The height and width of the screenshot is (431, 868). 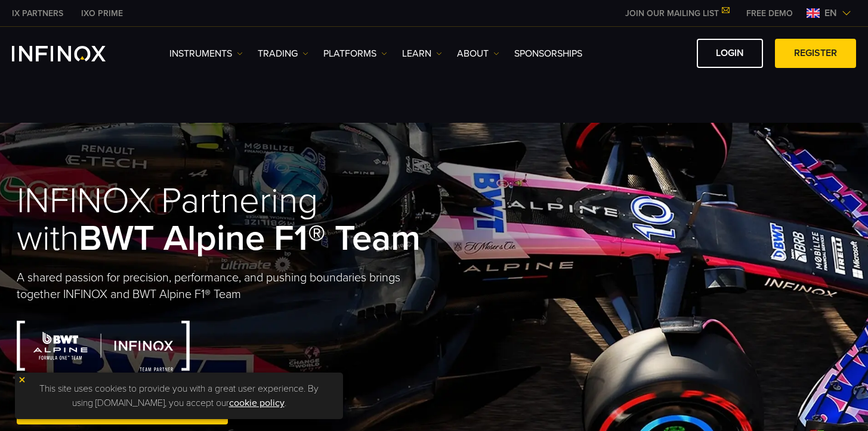 I want to click on a: LOGIN, so click(x=730, y=53).